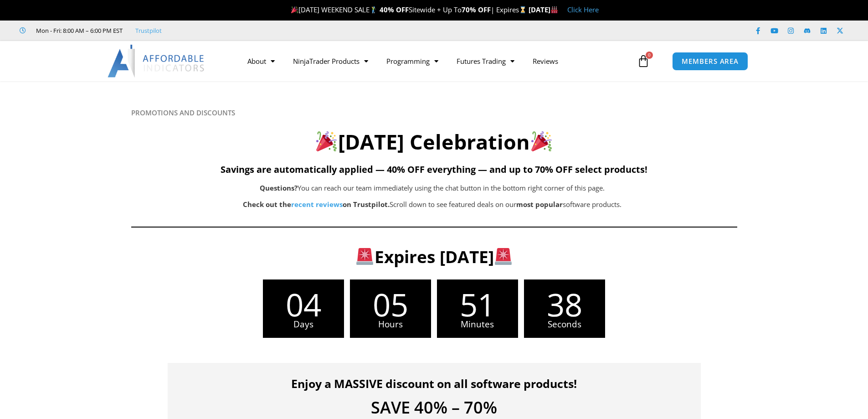 Image resolution: width=868 pixels, height=419 pixels. I want to click on span: 04, so click(303, 304).